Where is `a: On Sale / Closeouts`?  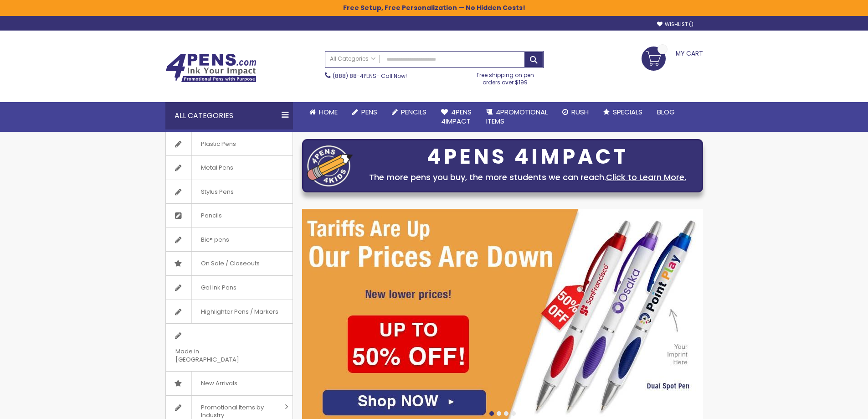
a: On Sale / Closeouts is located at coordinates (229, 264).